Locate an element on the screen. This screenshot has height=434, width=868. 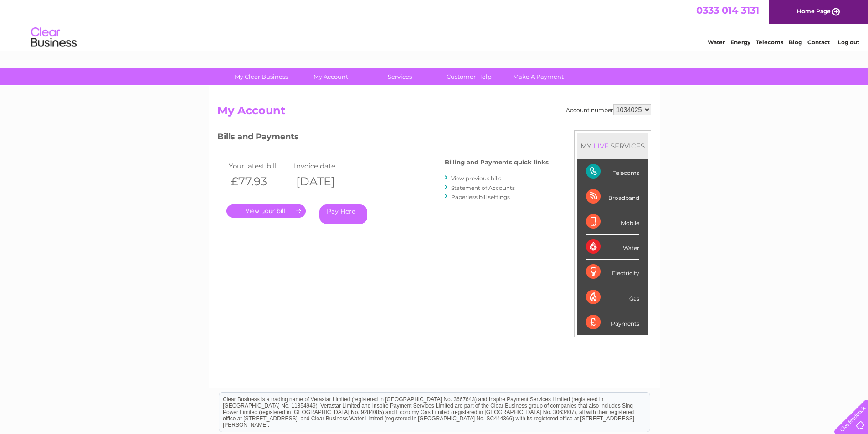
div: Account number is located at coordinates (608, 110).